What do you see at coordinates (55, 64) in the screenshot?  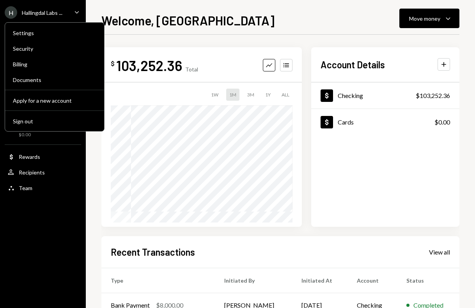 I see `a: Billing` at bounding box center [55, 64].